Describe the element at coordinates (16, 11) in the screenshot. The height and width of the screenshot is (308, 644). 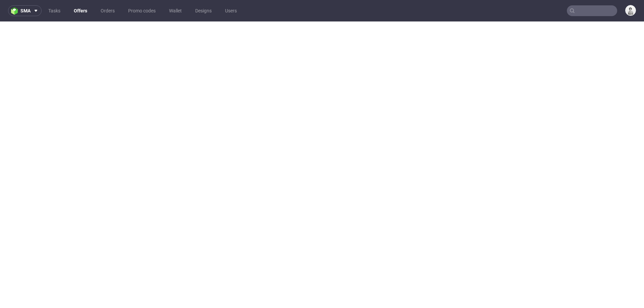
I see `img: logo` at that location.